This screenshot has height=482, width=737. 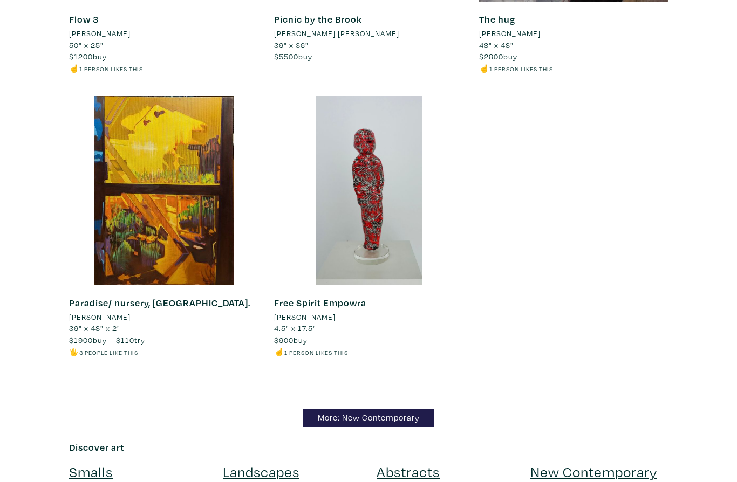 I want to click on span: $1900, so click(x=81, y=340).